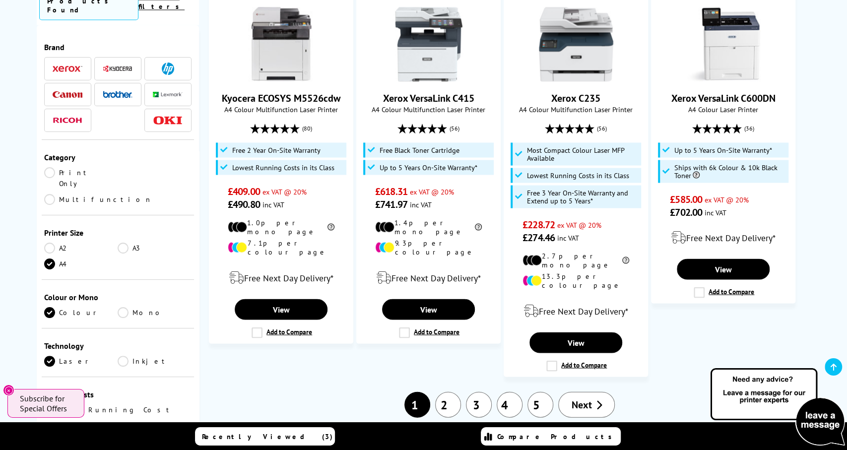 The width and height of the screenshot is (847, 450). Describe the element at coordinates (118, 298) in the screenshot. I see `div: Colour or Mono` at that location.